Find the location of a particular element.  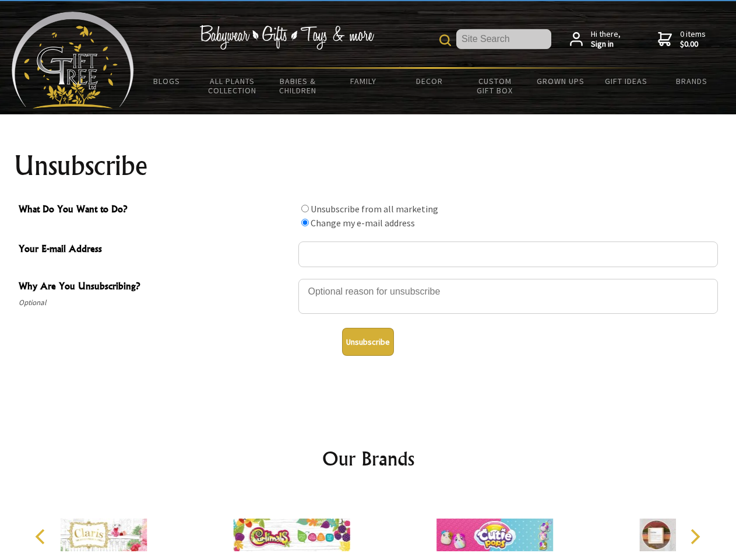

img: product search is located at coordinates (446, 40).